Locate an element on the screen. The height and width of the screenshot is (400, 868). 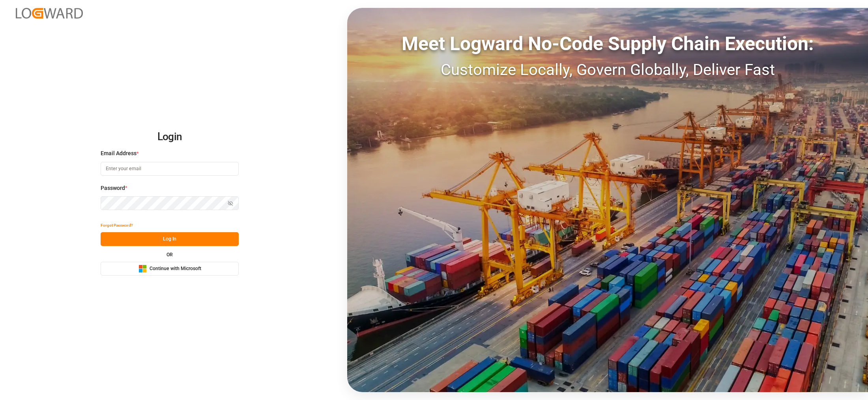
span: Password is located at coordinates (113, 188).